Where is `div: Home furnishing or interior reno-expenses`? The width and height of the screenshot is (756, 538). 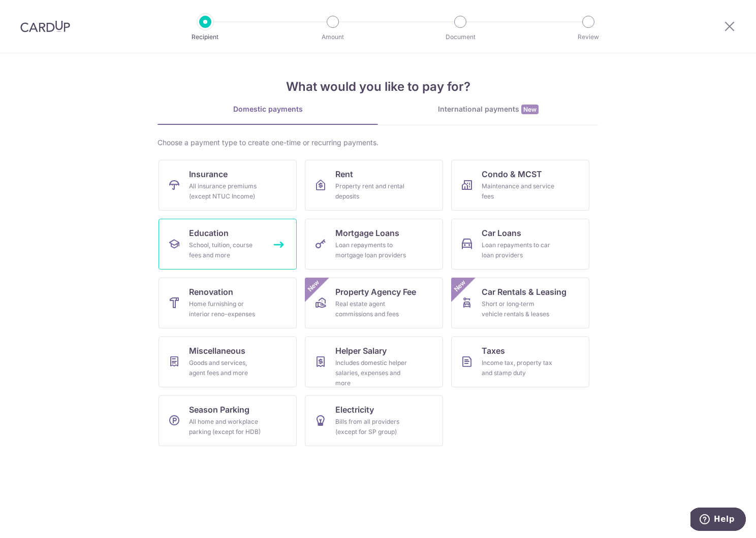 div: Home furnishing or interior reno-expenses is located at coordinates (226, 309).